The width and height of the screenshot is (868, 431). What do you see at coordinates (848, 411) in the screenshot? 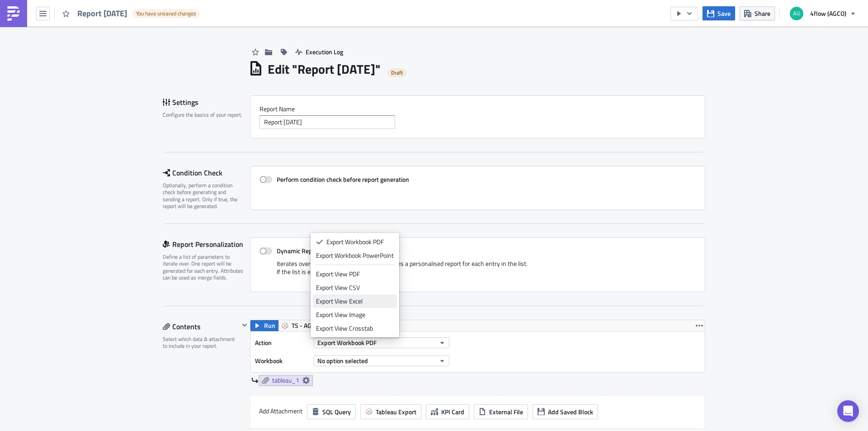
I see `div: Open Intercom Messenger` at bounding box center [848, 411].